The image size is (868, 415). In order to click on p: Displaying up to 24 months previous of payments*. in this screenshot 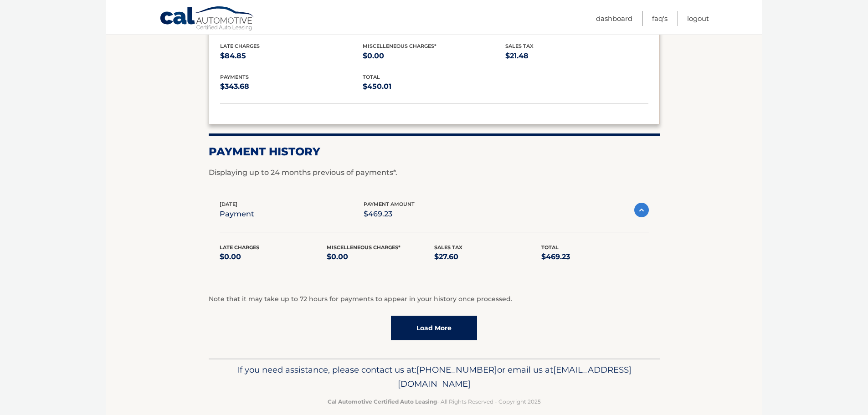, I will do `click(434, 173)`.